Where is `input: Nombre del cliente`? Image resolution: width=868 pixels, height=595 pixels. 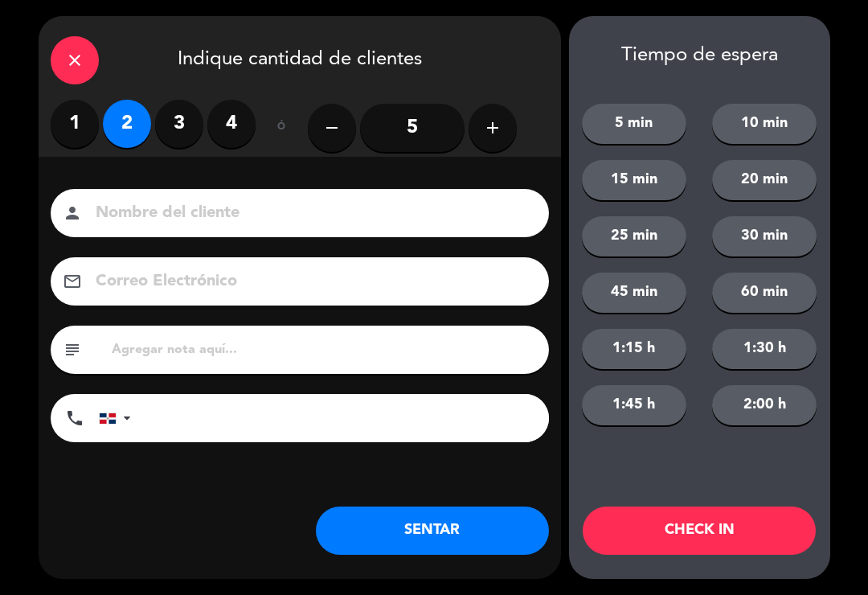
input: Nombre del cliente is located at coordinates (311, 213).